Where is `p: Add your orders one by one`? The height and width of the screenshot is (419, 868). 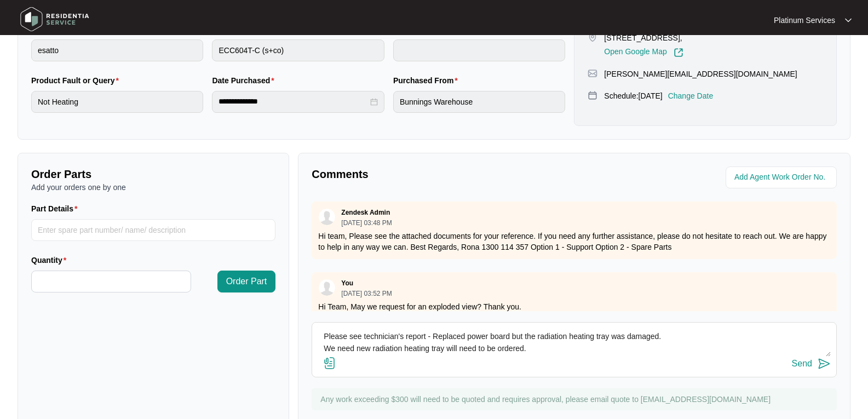 p: Add your orders one by one is located at coordinates (154, 187).